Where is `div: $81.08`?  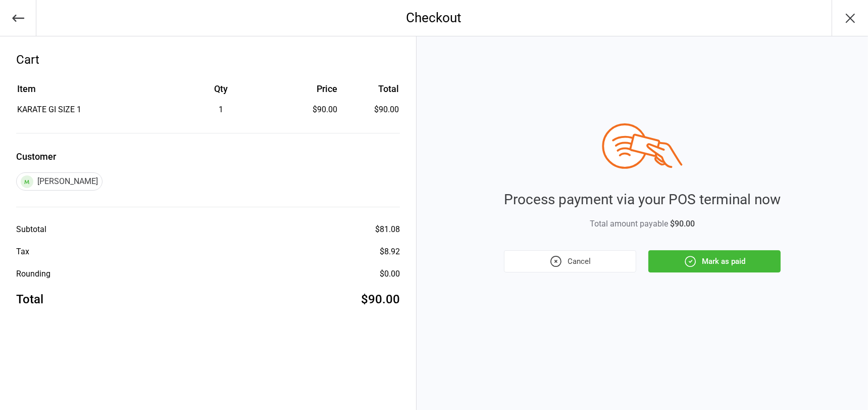 div: $81.08 is located at coordinates (387, 229).